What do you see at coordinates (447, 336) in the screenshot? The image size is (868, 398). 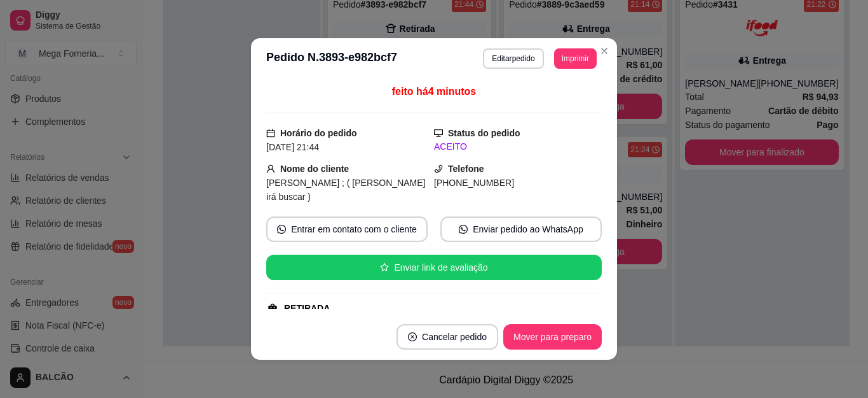 I see `button: close-circleCancelar pedido` at bounding box center [447, 336].